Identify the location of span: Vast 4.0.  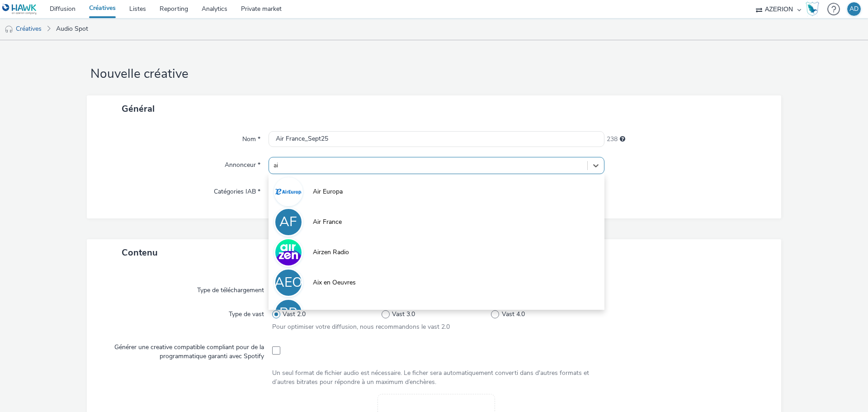
(513, 314).